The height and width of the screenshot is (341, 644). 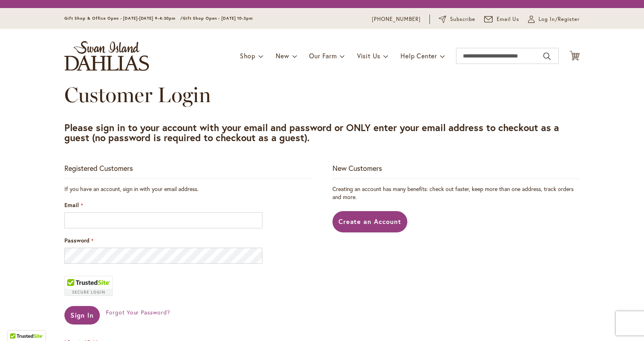 What do you see at coordinates (323, 56) in the screenshot?
I see `span: Our Farm` at bounding box center [323, 56].